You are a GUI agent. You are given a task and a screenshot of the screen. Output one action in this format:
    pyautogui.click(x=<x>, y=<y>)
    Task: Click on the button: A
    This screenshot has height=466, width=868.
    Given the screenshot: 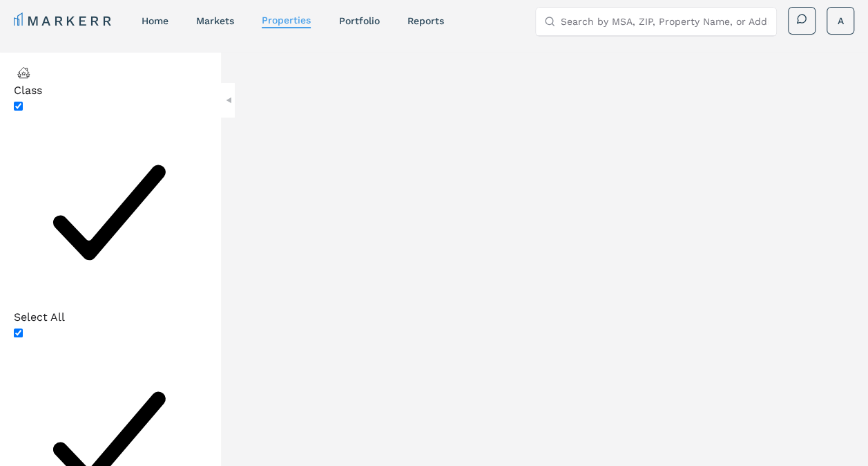 What is the action you would take?
    pyautogui.click(x=840, y=21)
    